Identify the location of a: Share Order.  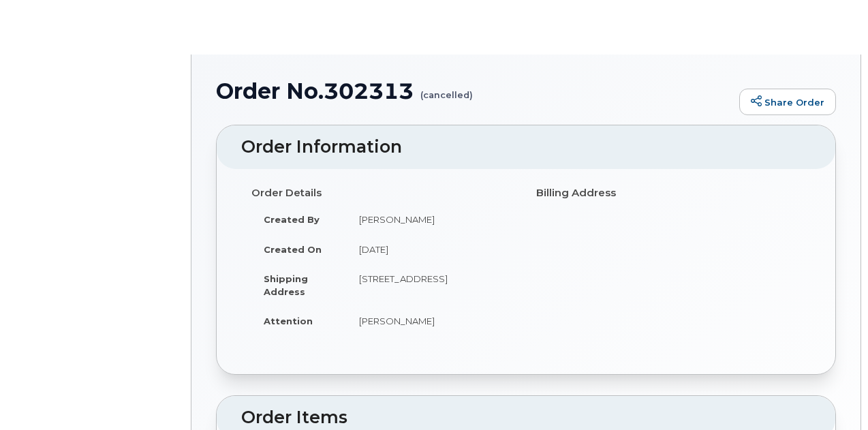
(788, 102).